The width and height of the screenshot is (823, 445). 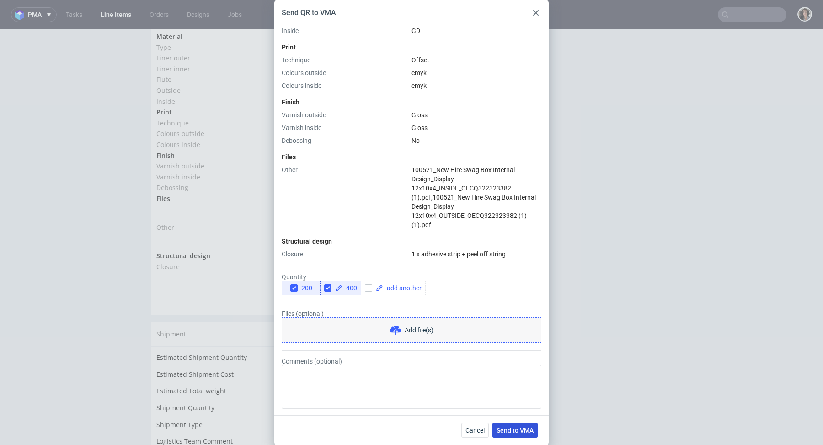 What do you see at coordinates (345, 31) in the screenshot?
I see `div: Inside` at bounding box center [345, 31].